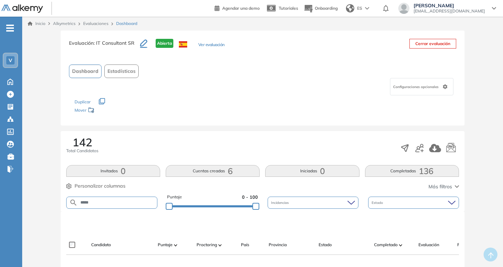 This screenshot has width=503, height=267. I want to click on span: Proctoring, so click(207, 245).